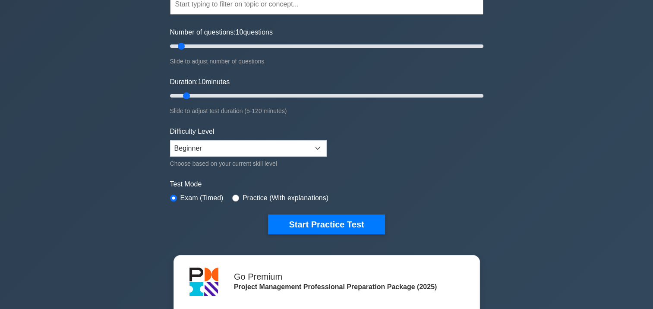 The image size is (653, 309). I want to click on div: Slide to adjust test duration (5-120 minutes), so click(327, 111).